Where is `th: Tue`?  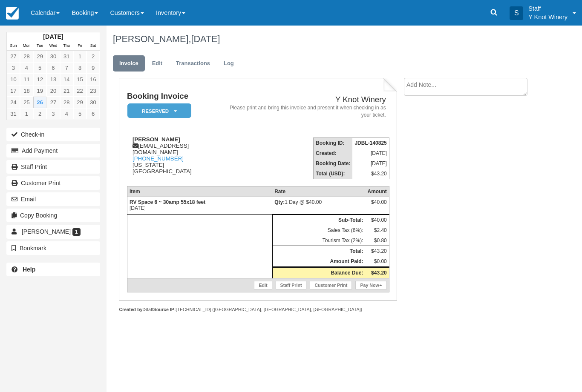
th: Tue is located at coordinates (39, 46).